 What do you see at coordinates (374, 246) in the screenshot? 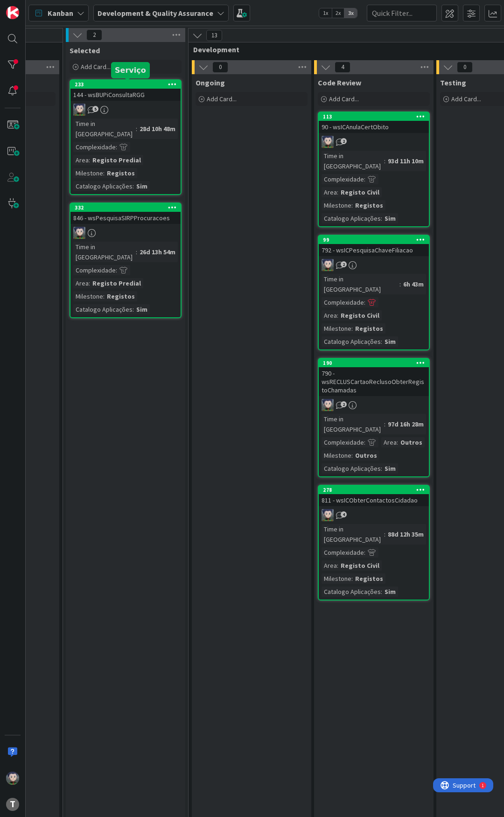
I see `div: 99792 - wsICPesquisaChaveFiliacao` at bounding box center [374, 246].